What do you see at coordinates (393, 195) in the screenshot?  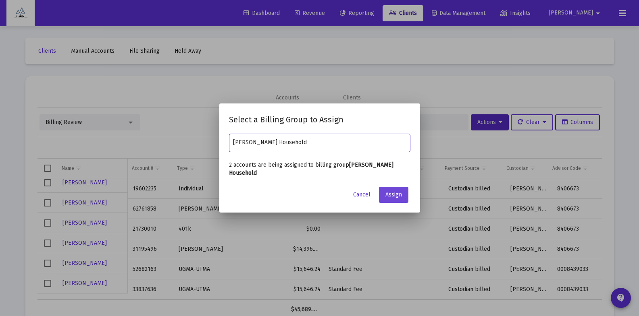 I see `button: Assign` at bounding box center [393, 195].